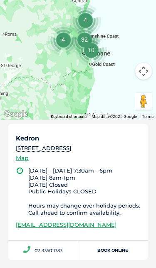 This screenshot has height=268, width=156. I want to click on h5: Kedron, so click(78, 138).